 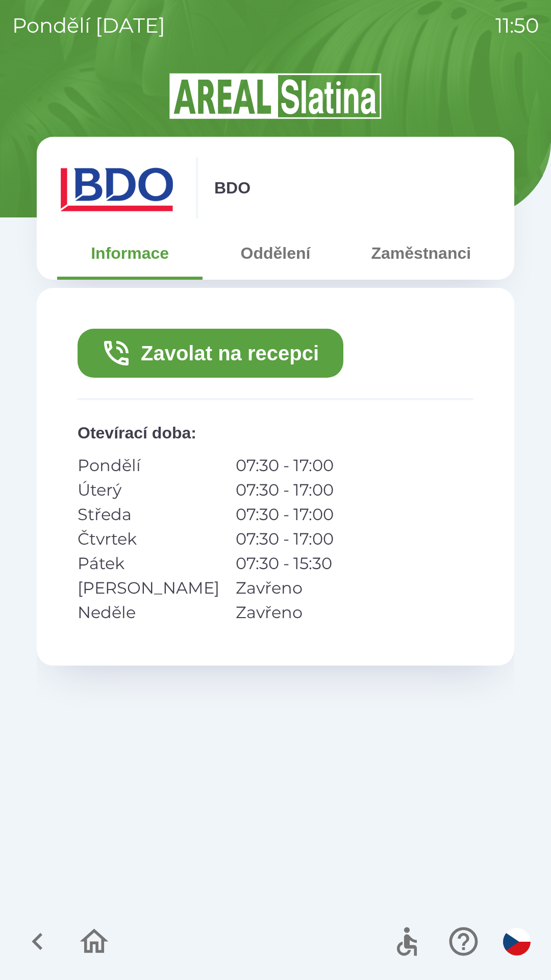 What do you see at coordinates (285, 563) in the screenshot?
I see `p: 07:30 - 15:30` at bounding box center [285, 563].